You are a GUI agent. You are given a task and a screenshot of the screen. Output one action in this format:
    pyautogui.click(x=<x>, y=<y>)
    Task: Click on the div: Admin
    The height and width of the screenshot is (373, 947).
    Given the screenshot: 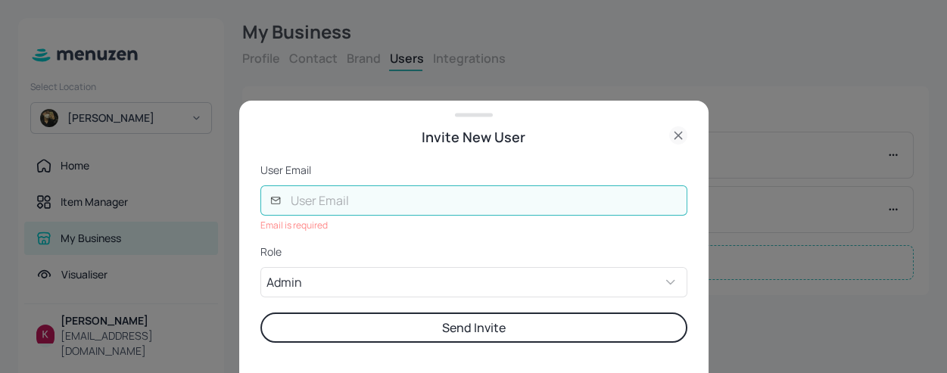 What is the action you would take?
    pyautogui.click(x=461, y=282)
    